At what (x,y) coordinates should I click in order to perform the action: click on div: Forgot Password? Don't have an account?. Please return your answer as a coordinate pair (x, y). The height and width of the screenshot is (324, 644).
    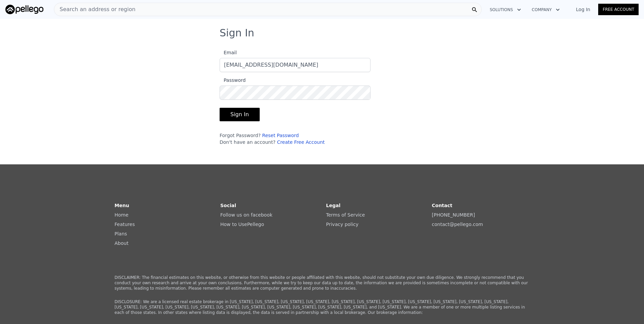
    Looking at the image, I should click on (295, 139).